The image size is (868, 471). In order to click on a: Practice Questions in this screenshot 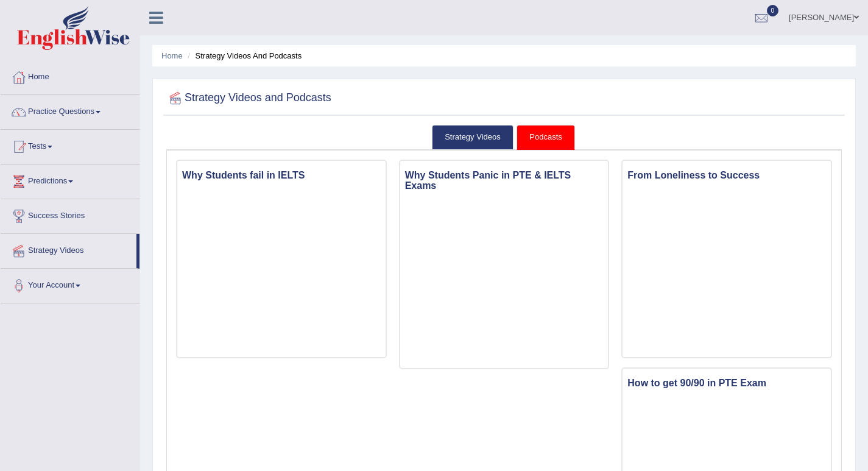, I will do `click(70, 110)`.